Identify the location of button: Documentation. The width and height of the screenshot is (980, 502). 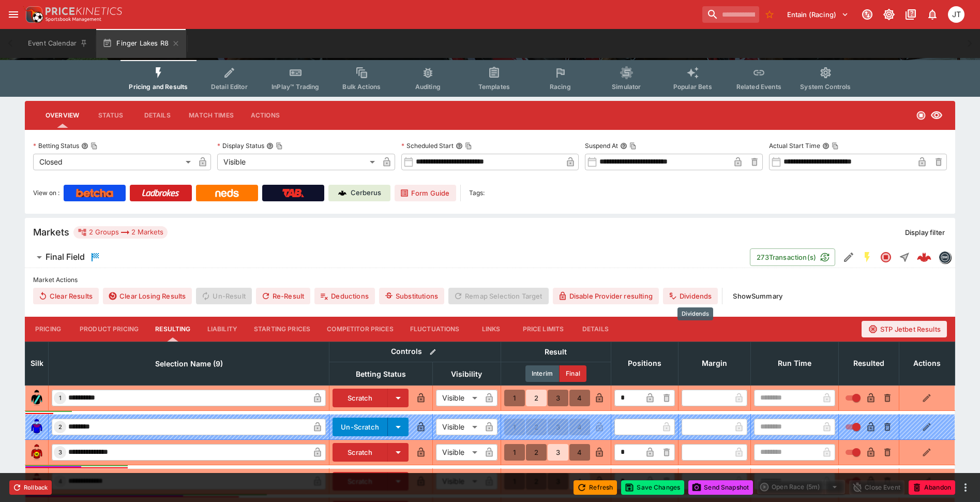
(911, 15).